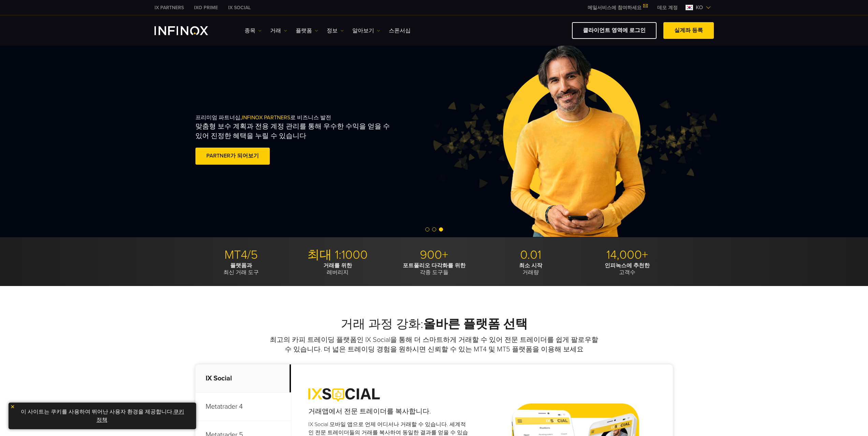 Image resolution: width=868 pixels, height=436 pixels. Describe the element at coordinates (266, 118) in the screenshot. I see `span: INFINOX PARTNERS` at that location.